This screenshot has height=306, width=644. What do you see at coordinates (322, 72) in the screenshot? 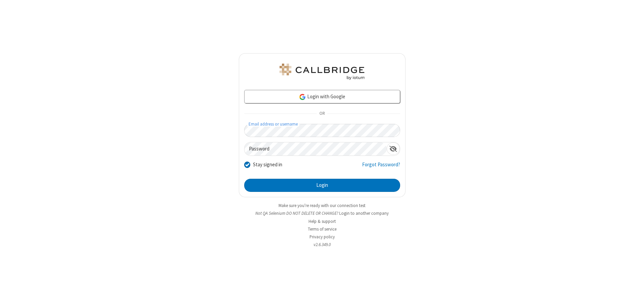
I see `img: QA Selenium DO NOT DELETE OR CHANGE` at bounding box center [322, 72].